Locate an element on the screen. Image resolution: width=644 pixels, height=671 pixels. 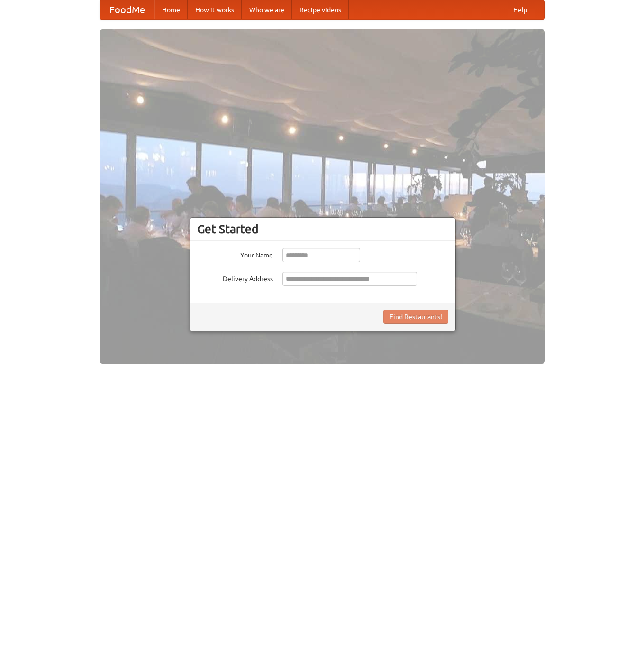
a: Home is located at coordinates (171, 10).